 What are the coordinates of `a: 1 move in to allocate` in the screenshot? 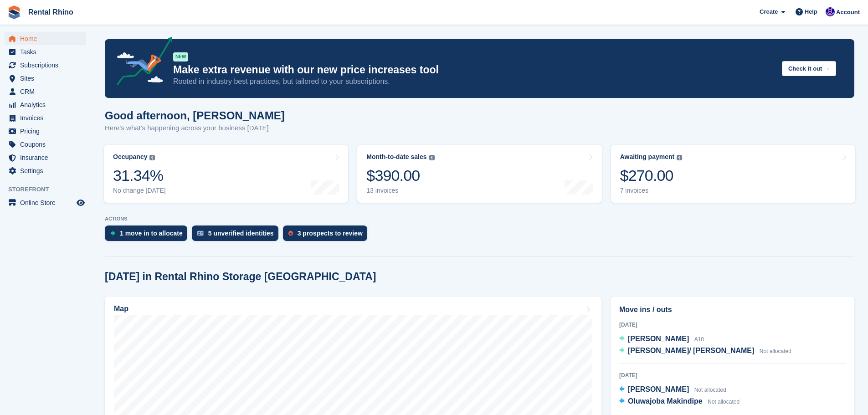 It's located at (148, 236).